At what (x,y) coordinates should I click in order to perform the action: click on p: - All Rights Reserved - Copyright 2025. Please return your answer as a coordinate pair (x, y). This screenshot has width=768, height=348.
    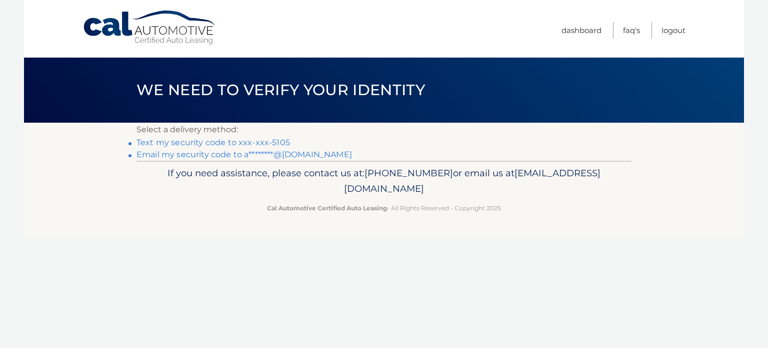
    Looking at the image, I should click on (384, 208).